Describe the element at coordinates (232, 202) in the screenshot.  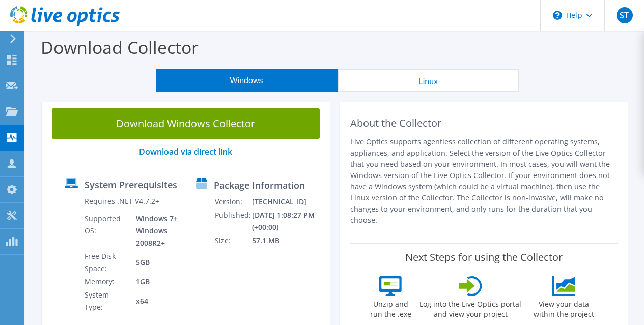
I see `td: Version:` at that location.